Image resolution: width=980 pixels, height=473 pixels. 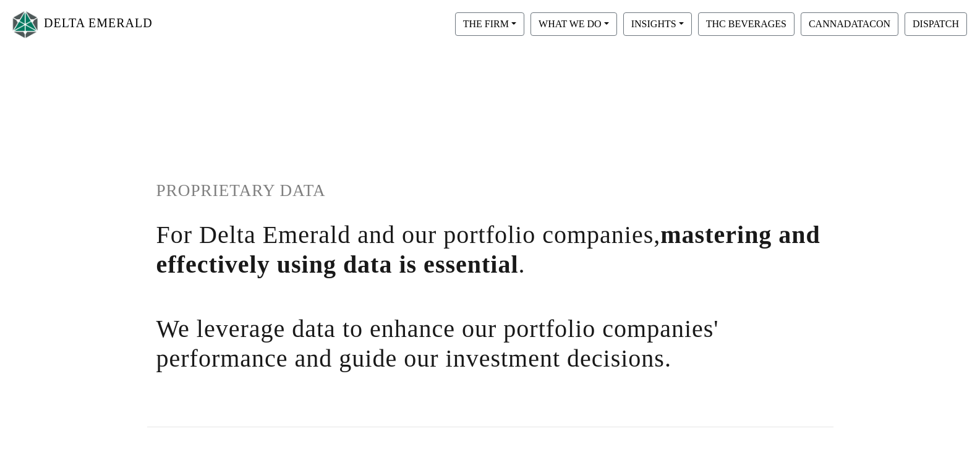 I want to click on button: THC BEVERAGES, so click(x=746, y=24).